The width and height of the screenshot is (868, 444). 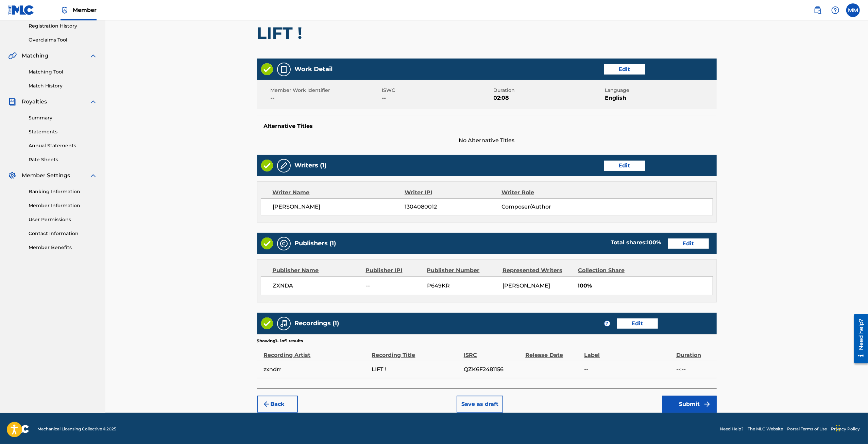 I want to click on img: MLC Logo, so click(x=21, y=10).